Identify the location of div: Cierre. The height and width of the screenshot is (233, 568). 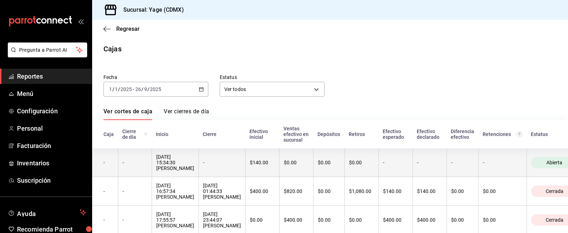
(222, 134).